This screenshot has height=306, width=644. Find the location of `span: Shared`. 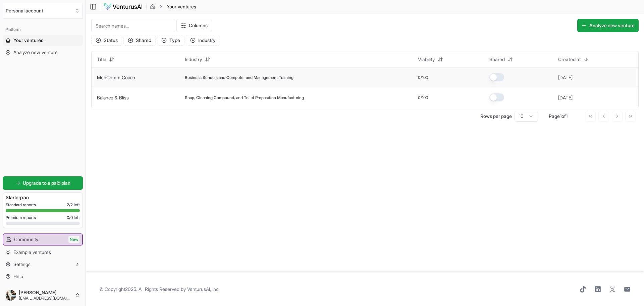

span: Shared is located at coordinates (497, 60).